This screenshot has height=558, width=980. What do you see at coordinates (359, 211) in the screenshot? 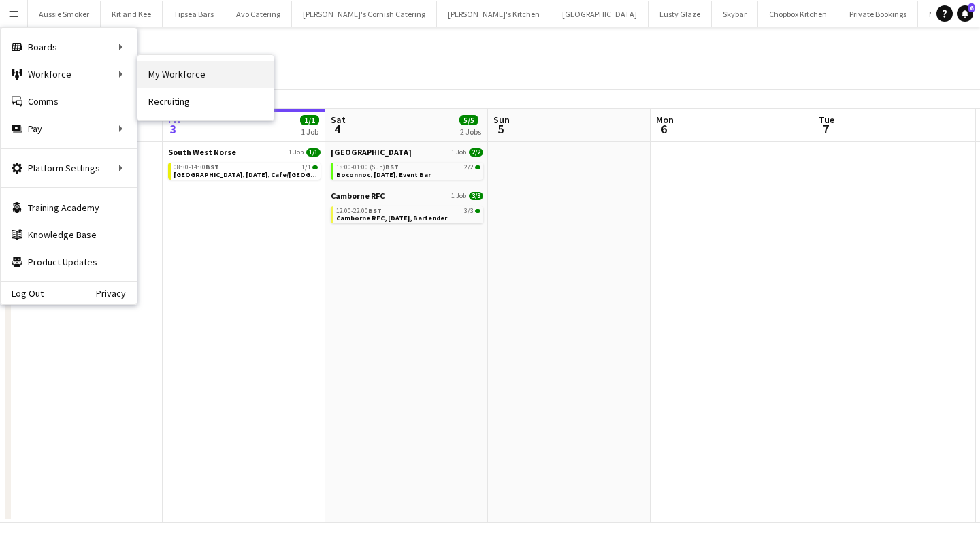
I see `span: 12:00-22:00` at bounding box center [359, 211].